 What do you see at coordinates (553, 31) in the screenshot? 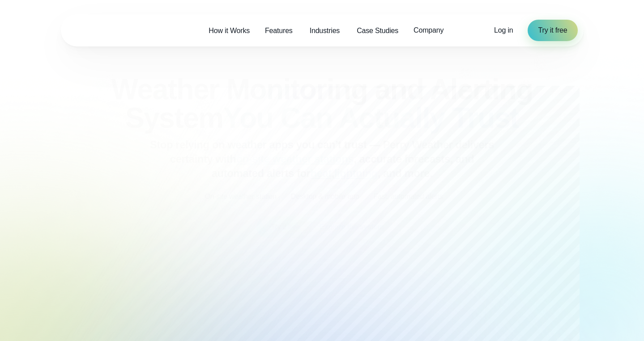
I see `span: Try it free` at bounding box center [553, 31].